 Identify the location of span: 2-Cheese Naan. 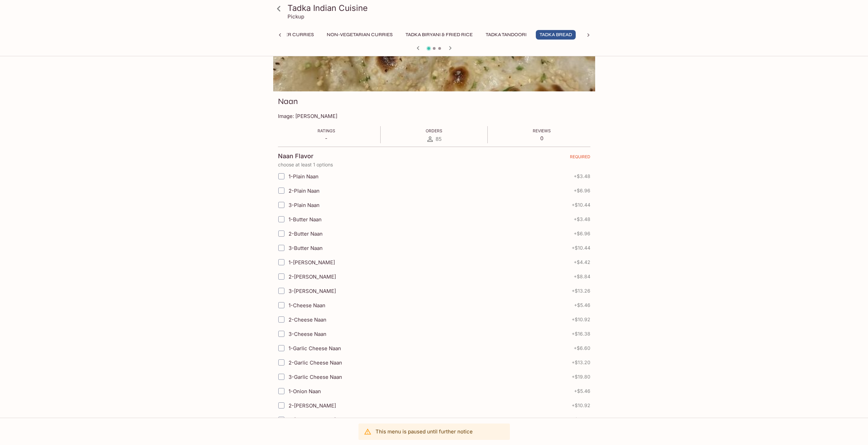
(308, 319).